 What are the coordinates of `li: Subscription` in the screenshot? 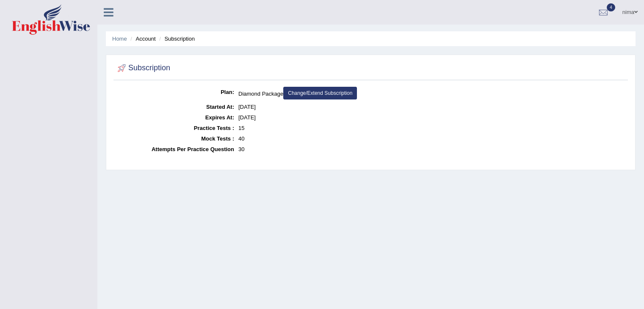 It's located at (175, 39).